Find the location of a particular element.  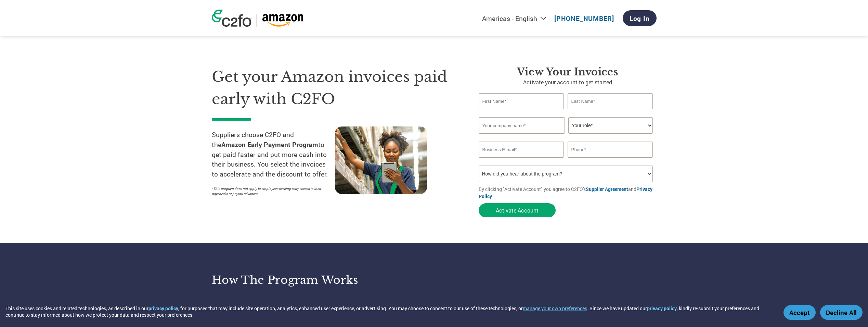

div: Invalid last name or last name is too long is located at coordinates (610, 112).